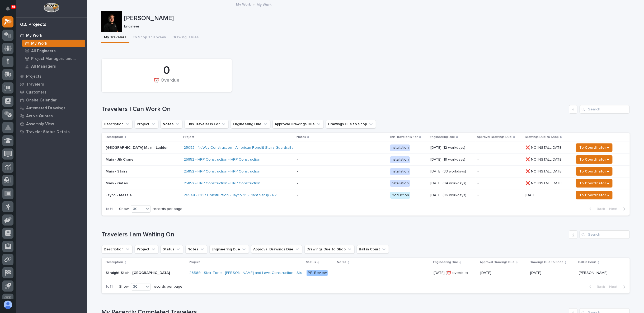  Describe the element at coordinates (52, 108) in the screenshot. I see `a: Automated Drawings` at that location.